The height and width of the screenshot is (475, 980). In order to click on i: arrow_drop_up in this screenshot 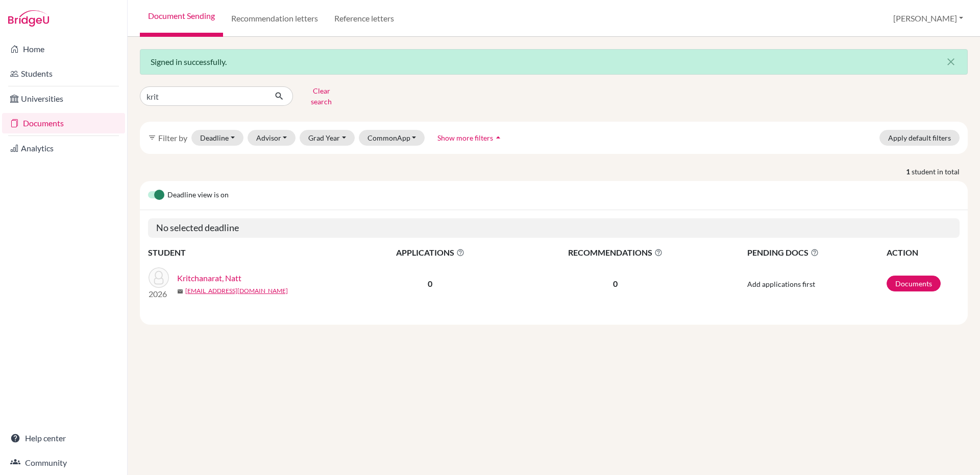, I will do `click(498, 138)`.